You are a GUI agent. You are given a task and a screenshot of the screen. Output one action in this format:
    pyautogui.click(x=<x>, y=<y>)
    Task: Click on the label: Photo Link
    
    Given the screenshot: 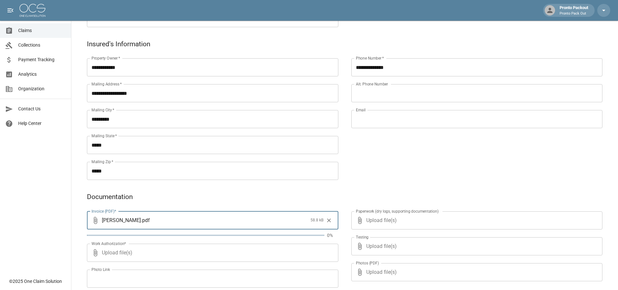 What is the action you would take?
    pyautogui.click(x=100, y=270)
    